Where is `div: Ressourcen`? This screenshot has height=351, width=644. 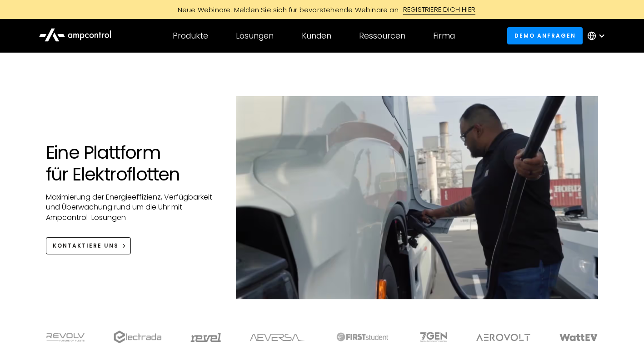
div: Ressourcen is located at coordinates (382, 36).